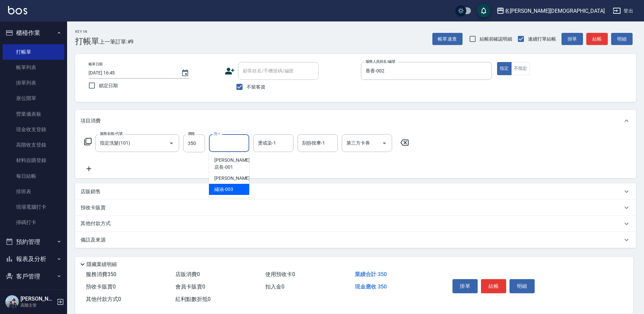 The image size is (644, 314). I want to click on div: 店販銷售, so click(355, 192).